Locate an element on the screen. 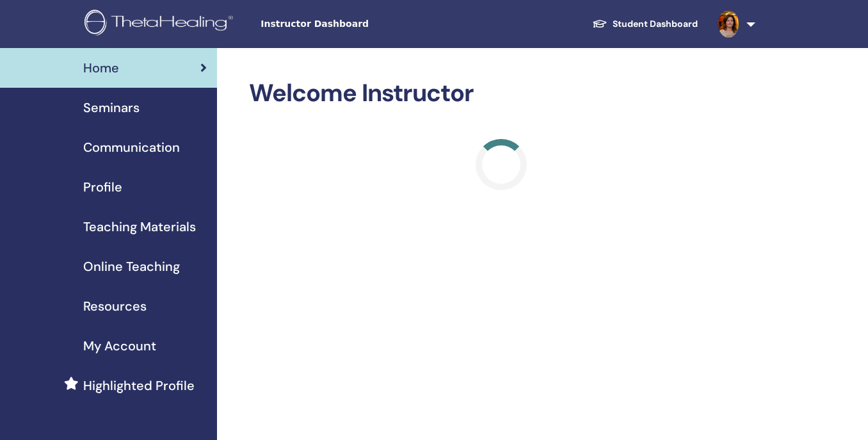 The width and height of the screenshot is (868, 440). span: Instructor Dashboard is located at coordinates (357, 24).